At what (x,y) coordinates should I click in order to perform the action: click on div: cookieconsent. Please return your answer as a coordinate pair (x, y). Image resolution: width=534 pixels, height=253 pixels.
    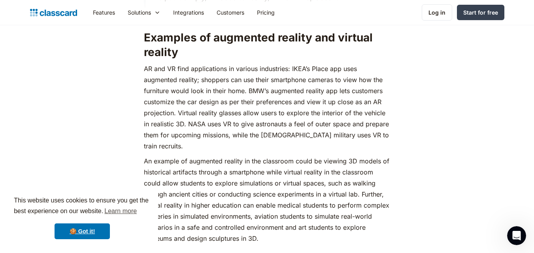
    Looking at the image, I should click on (82, 218).